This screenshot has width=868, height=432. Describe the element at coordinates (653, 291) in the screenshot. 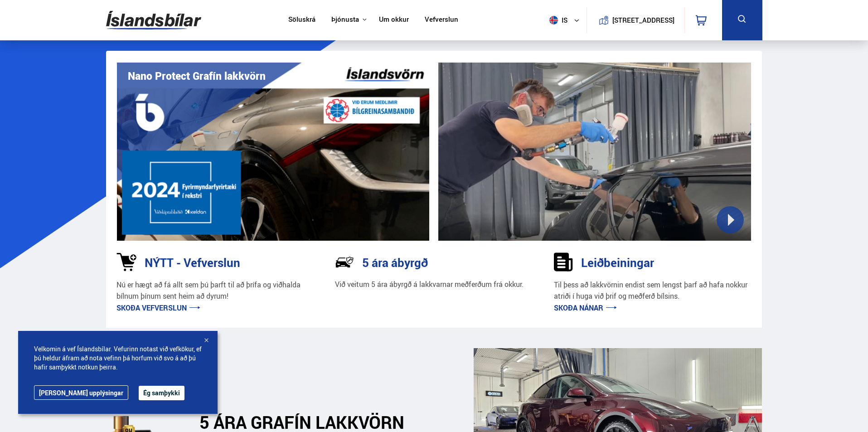

I see `p: Til þess að lakkvörnin endist sem lengst þarf að hafa nokkur atriði í huga við þrif og meðferð bí...` at that location.